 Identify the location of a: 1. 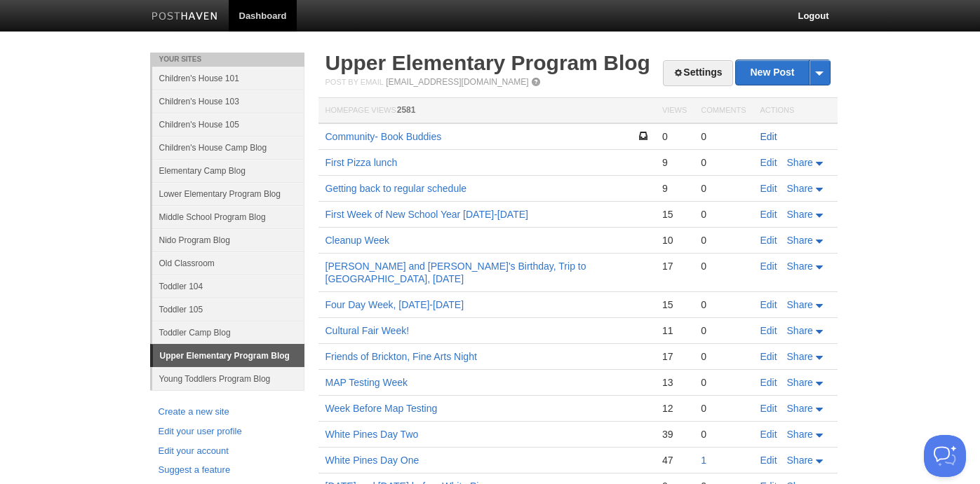
(703, 460).